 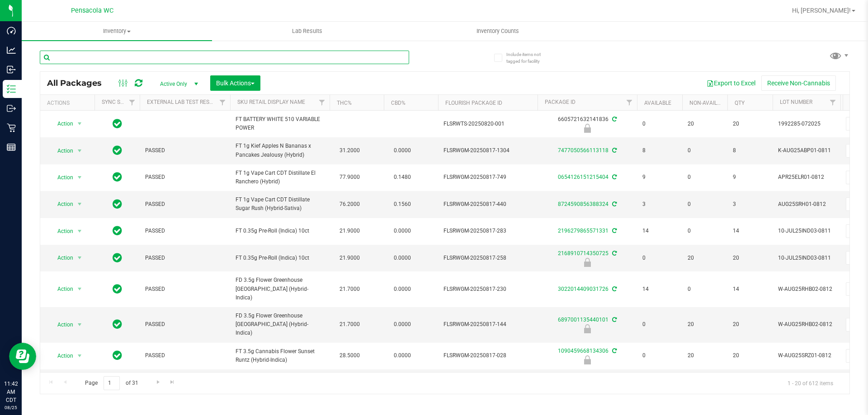 I want to click on span: FLSRWGM-20250817-1304, so click(x=487, y=150).